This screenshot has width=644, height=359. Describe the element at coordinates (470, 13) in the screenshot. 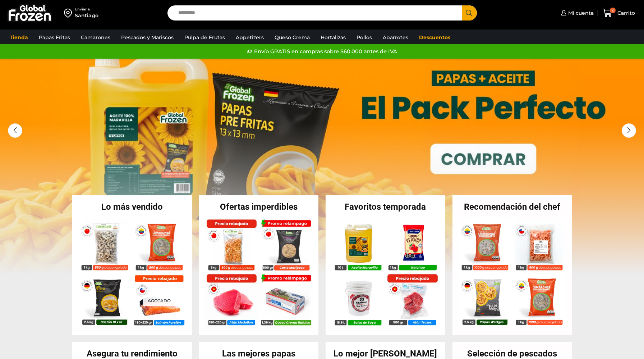

I see `button: Search button` at that location.